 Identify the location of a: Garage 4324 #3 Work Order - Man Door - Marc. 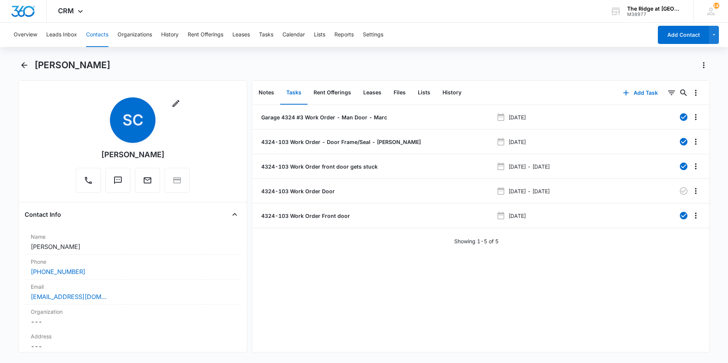
(323, 117).